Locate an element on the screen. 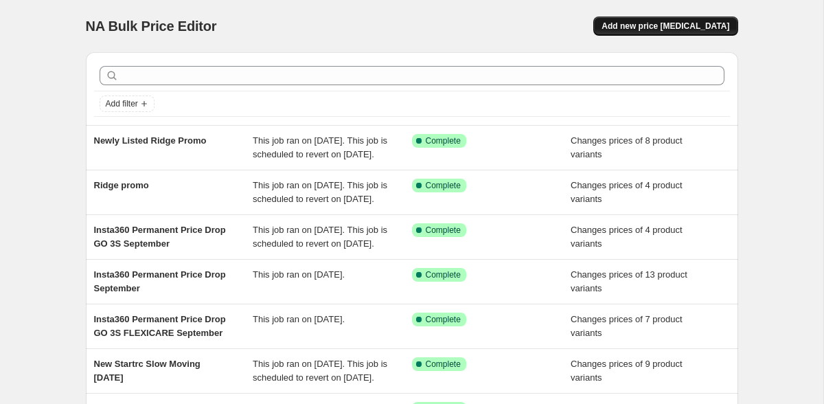  button: Add filter is located at coordinates (127, 104).